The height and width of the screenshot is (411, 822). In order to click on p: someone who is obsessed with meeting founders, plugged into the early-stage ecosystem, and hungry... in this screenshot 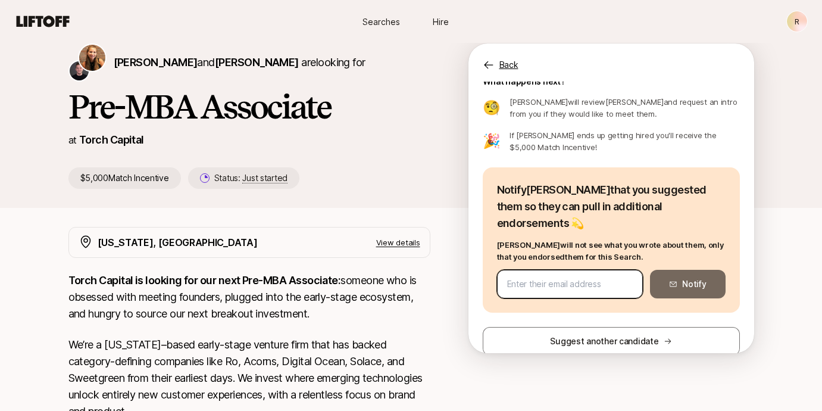, I will do `click(250, 297)`.